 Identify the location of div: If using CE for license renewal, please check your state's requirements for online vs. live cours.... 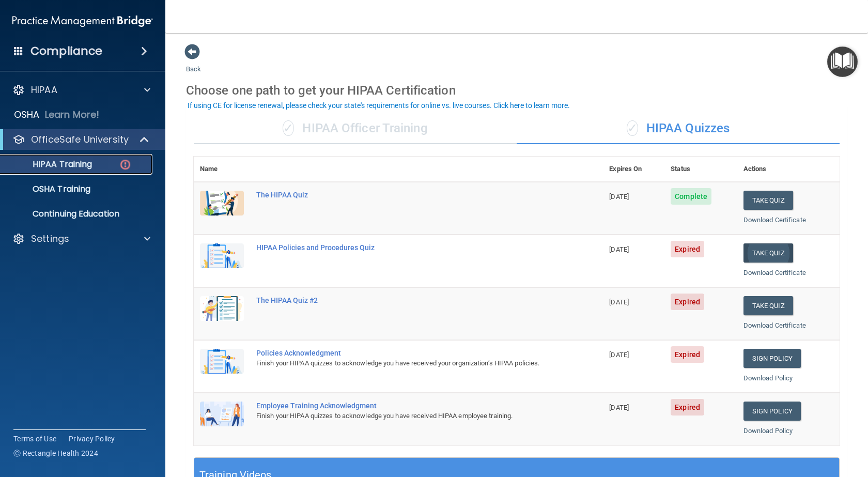
(379, 105).